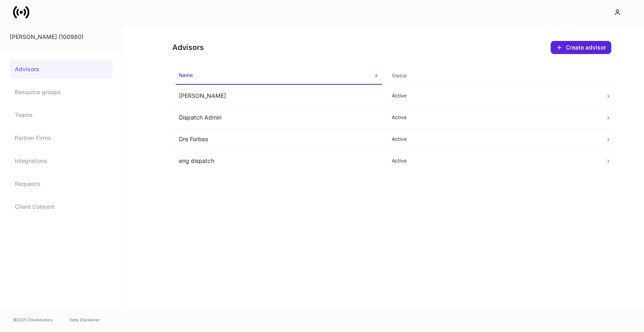 Image resolution: width=644 pixels, height=332 pixels. Describe the element at coordinates (279, 76) in the screenshot. I see `span: Name` at that location.